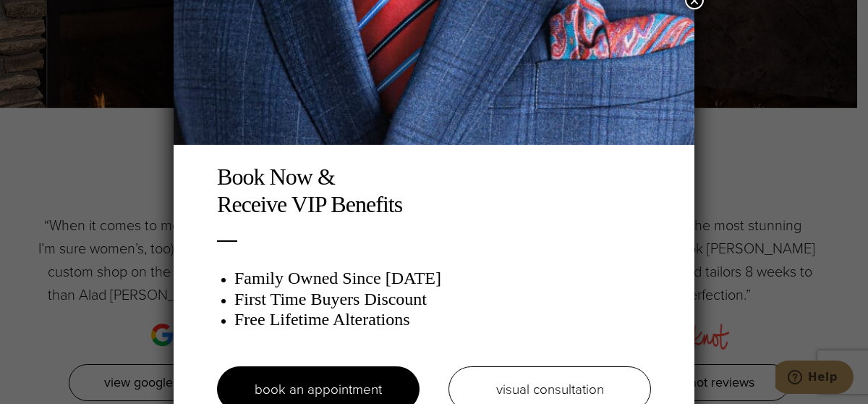 The width and height of the screenshot is (868, 404). What do you see at coordinates (434, 190) in the screenshot?
I see `h2: Book Now & Receive VIP Benefits` at bounding box center [434, 190].